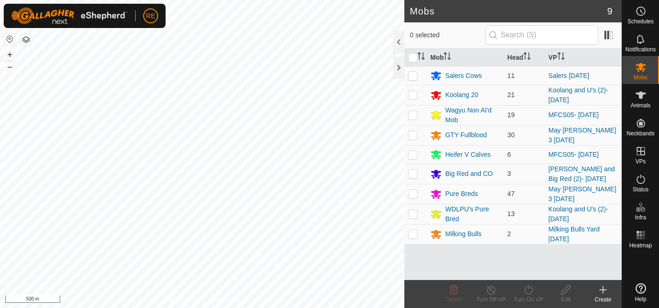 Image resolution: width=659 pixels, height=308 pixels. What do you see at coordinates (150, 16) in the screenshot?
I see `span: RE` at bounding box center [150, 16].